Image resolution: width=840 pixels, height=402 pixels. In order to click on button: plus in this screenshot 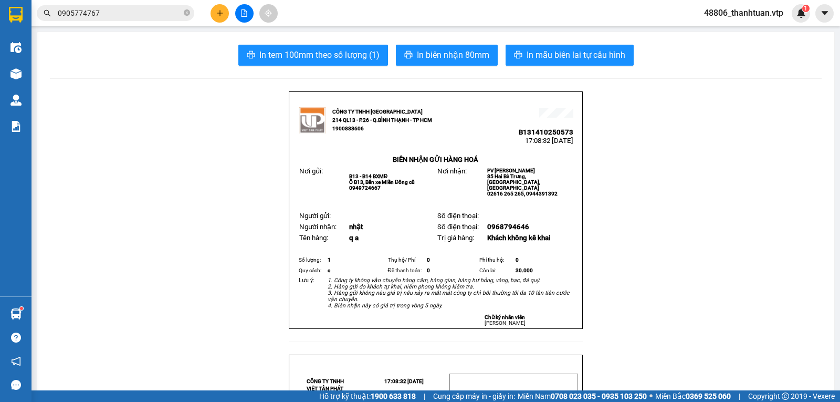, I will do `click(219, 13)`.